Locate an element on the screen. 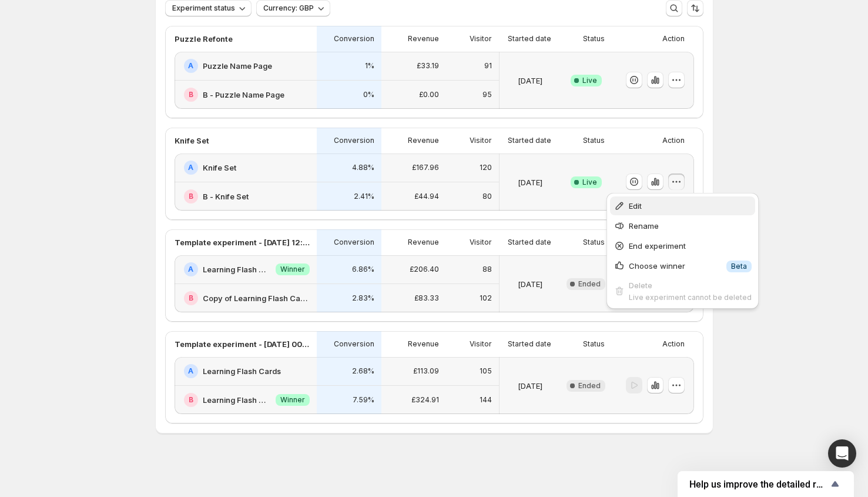 This screenshot has height=497, width=868. button: DeleteLive experiment cannot be deleted is located at coordinates (682, 291).